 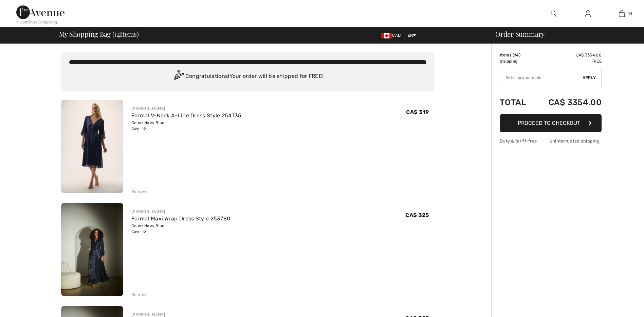 What do you see at coordinates (92, 249) in the screenshot?
I see `img: Formal Maxi Wrap Dress Style 253780` at bounding box center [92, 249].